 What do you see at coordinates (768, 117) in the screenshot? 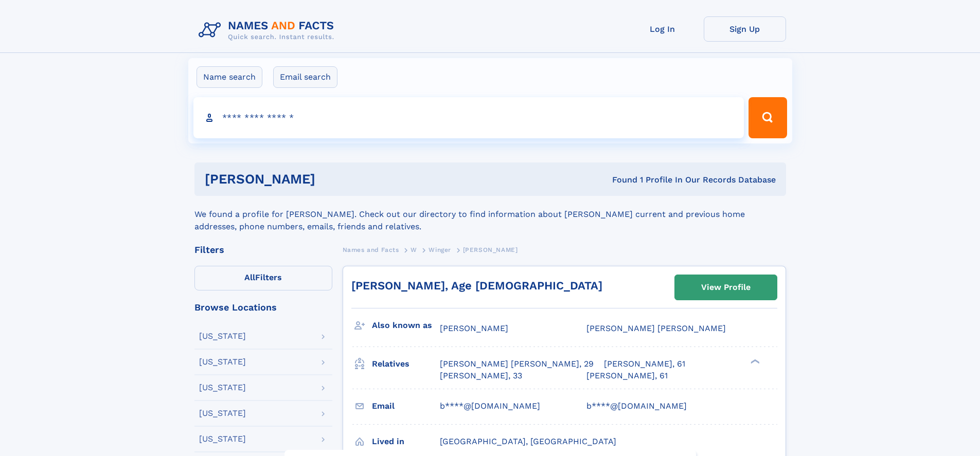
I see `button: Search Button` at bounding box center [768, 117].